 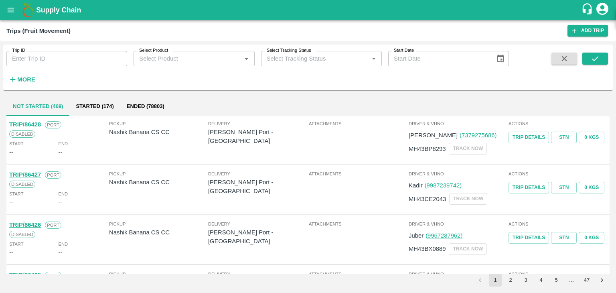 What do you see at coordinates (427, 199) in the screenshot?
I see `p: MH43CE2043` at bounding box center [427, 199].